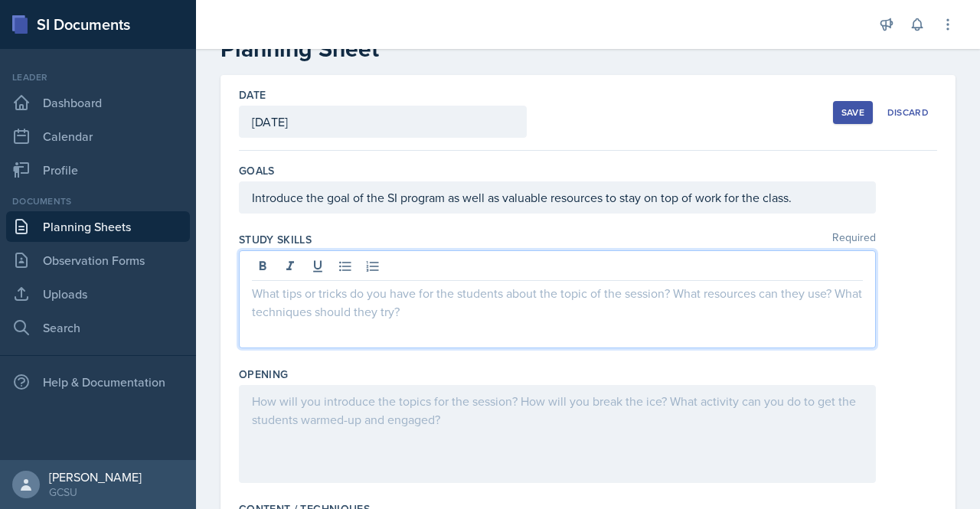 The image size is (980, 509). Describe the element at coordinates (98, 103) in the screenshot. I see `a: Dashboard` at that location.